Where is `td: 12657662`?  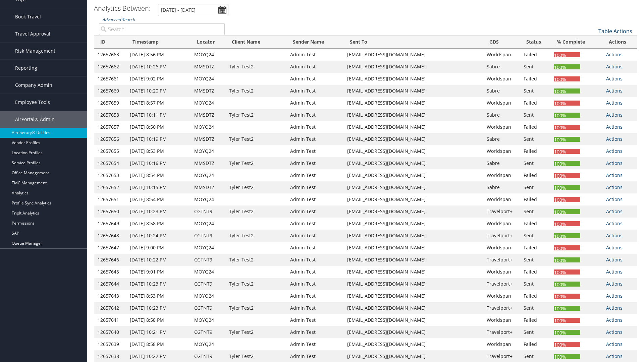
td: 12657662 is located at coordinates (110, 67).